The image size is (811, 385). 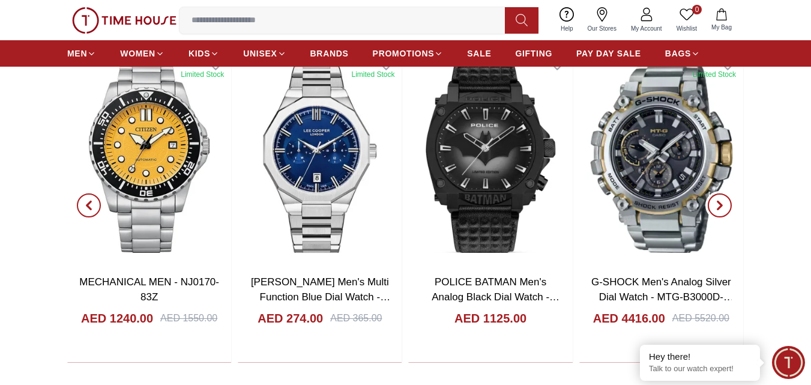 I want to click on div: Hey there!, so click(x=700, y=357).